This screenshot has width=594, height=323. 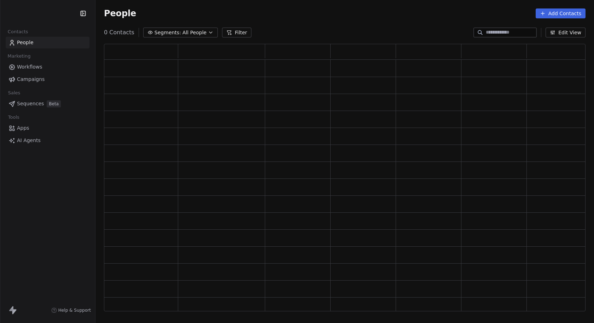 What do you see at coordinates (47, 104) in the screenshot?
I see `a: SequencesBeta` at bounding box center [47, 104].